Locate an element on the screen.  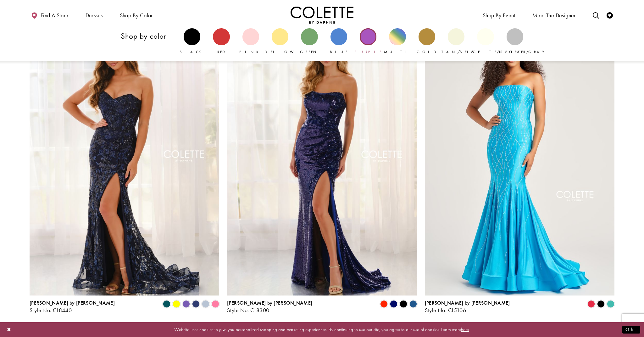
a: Check Wishlist is located at coordinates (610, 15).